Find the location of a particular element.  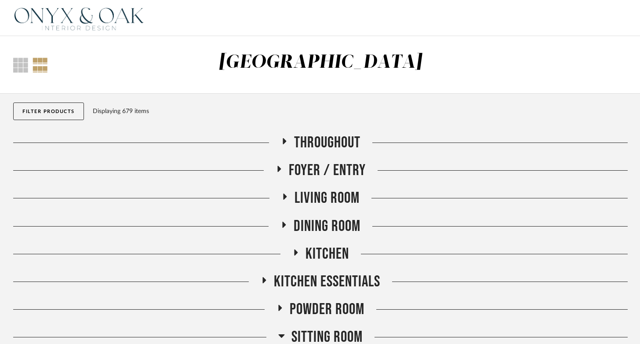

button: Filter Products is located at coordinates (48, 111).